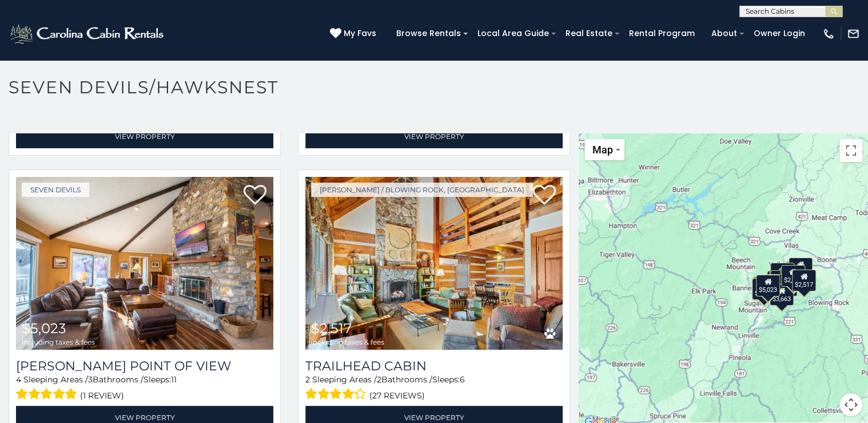  I want to click on img: phone-regular-white.png, so click(828, 34).